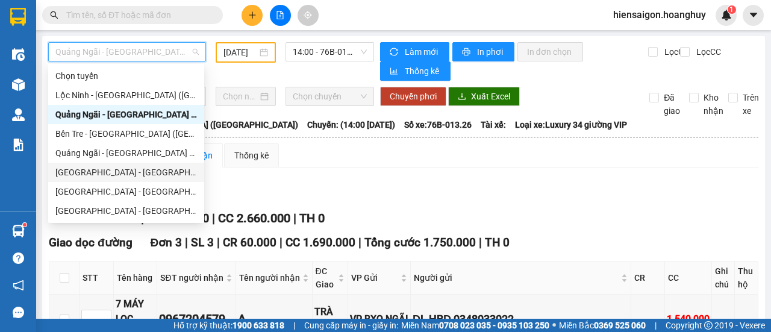 The image size is (771, 332). Describe the element at coordinates (96, 278) in the screenshot. I see `th: STT` at that location.